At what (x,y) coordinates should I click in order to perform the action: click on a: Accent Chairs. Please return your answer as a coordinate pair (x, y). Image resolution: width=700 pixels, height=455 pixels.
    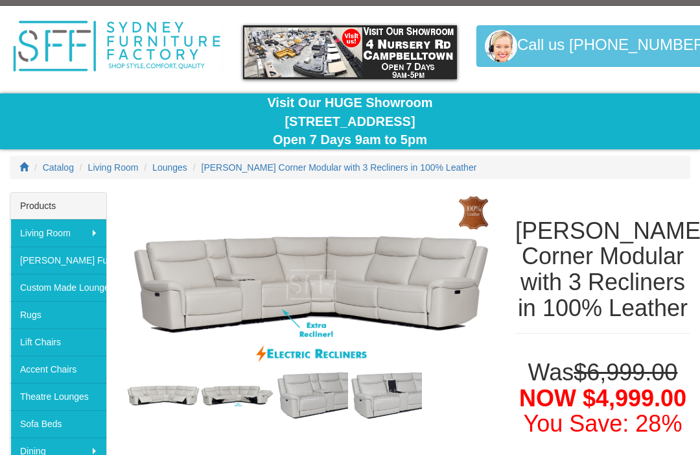
    Looking at the image, I should click on (58, 369).